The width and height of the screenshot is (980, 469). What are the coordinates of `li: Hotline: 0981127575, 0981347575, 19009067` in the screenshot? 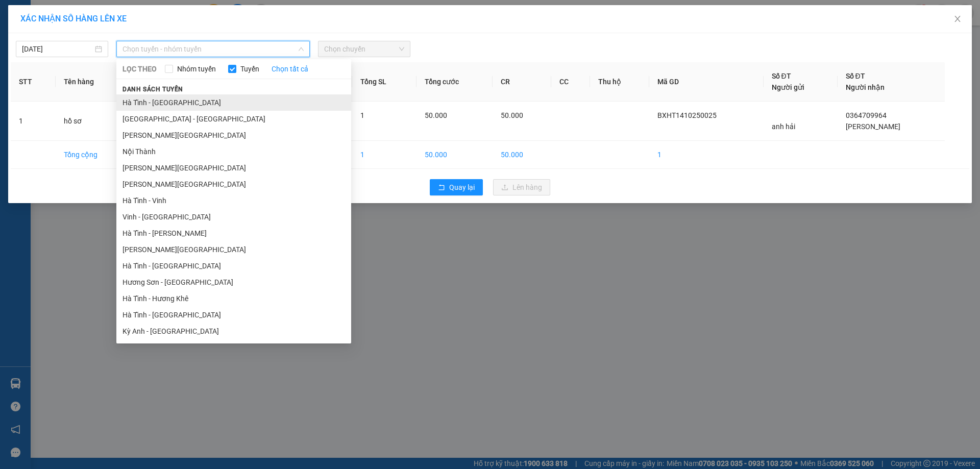 It's located at (261, 44).